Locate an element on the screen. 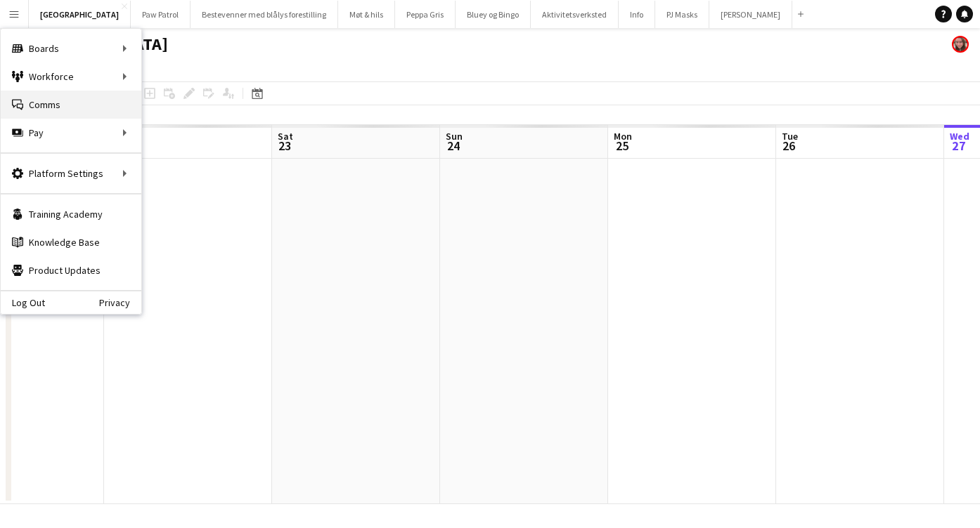  a: Training Academy is located at coordinates (71, 215).